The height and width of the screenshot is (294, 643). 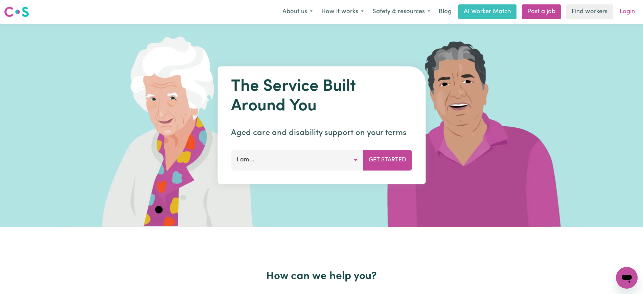 I want to click on img: Careseekers logo, so click(x=17, y=12).